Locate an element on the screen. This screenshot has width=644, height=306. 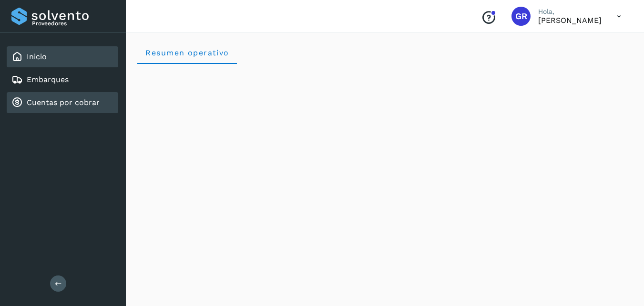
a: Inicio is located at coordinates (37, 56).